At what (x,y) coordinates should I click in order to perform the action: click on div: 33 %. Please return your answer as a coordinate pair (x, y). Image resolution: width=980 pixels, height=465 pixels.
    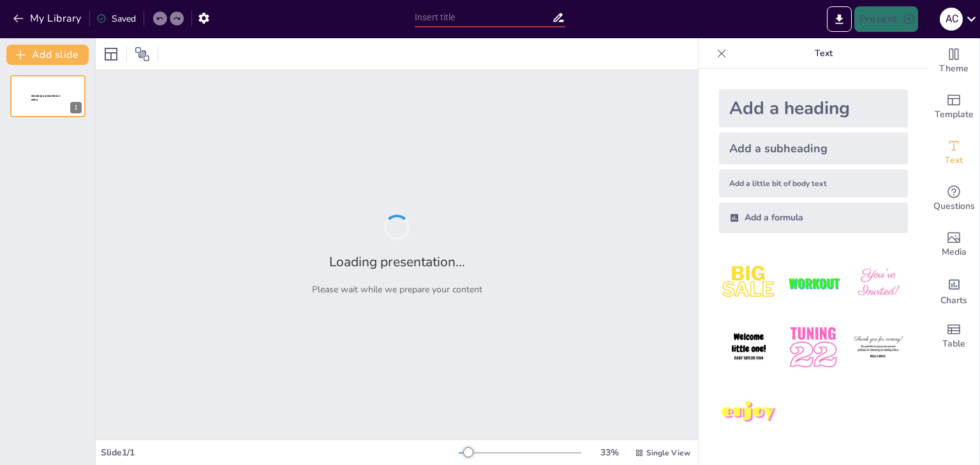
    Looking at the image, I should click on (609, 452).